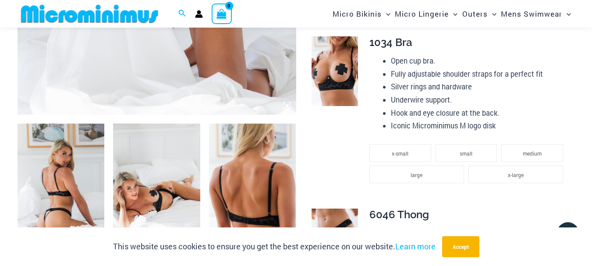 This screenshot has height=266, width=592. I want to click on button: Accept, so click(461, 247).